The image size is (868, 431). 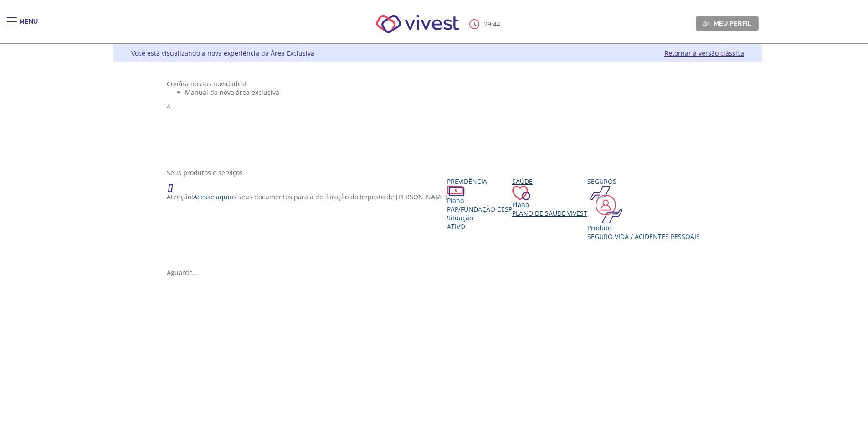 What do you see at coordinates (704, 53) in the screenshot?
I see `a: Retornar à versão clássica` at bounding box center [704, 53].